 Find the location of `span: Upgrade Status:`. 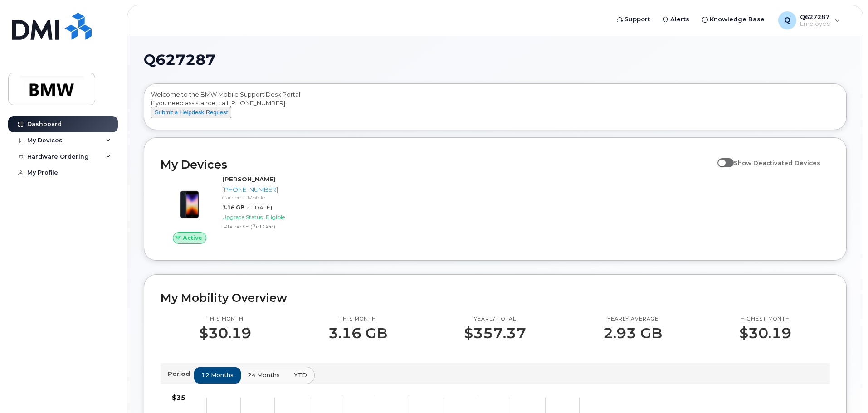

span: Upgrade Status: is located at coordinates (243, 216).